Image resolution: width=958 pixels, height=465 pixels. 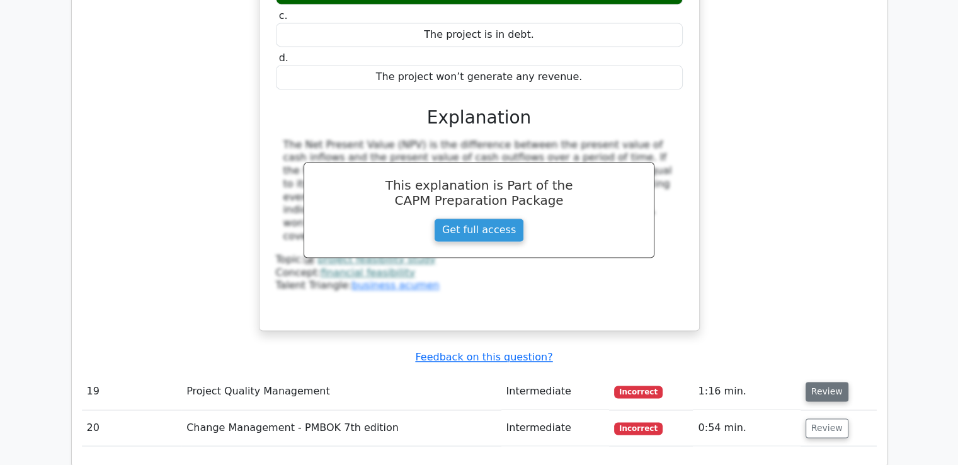 What do you see at coordinates (376, 259) in the screenshot?
I see `a: project feasibility study` at bounding box center [376, 259].